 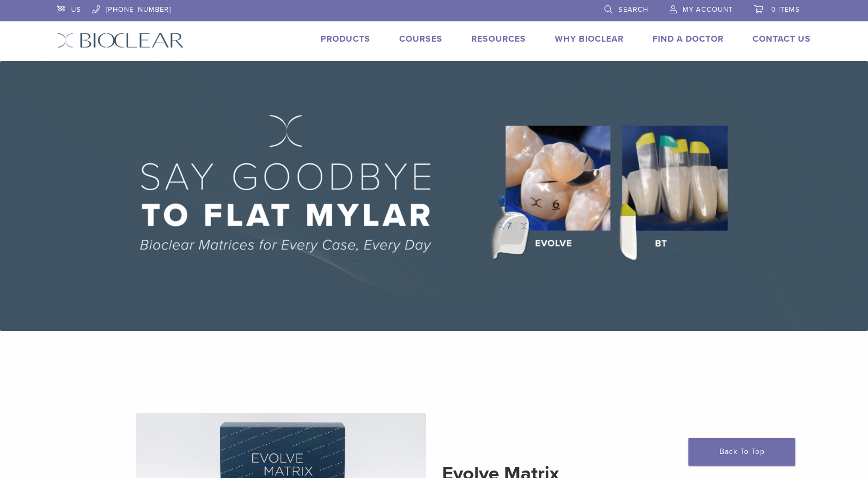 What do you see at coordinates (633, 10) in the screenshot?
I see `span: Search` at bounding box center [633, 10].